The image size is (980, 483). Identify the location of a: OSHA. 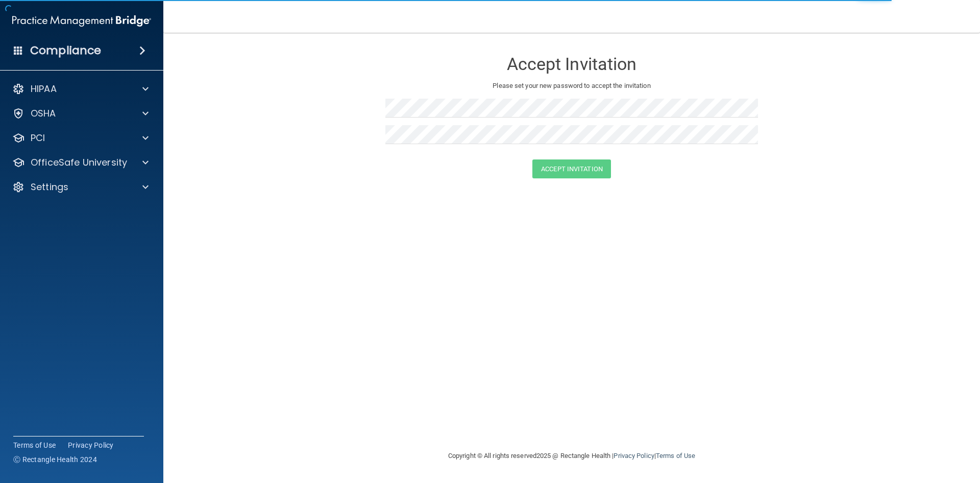
(80, 113).